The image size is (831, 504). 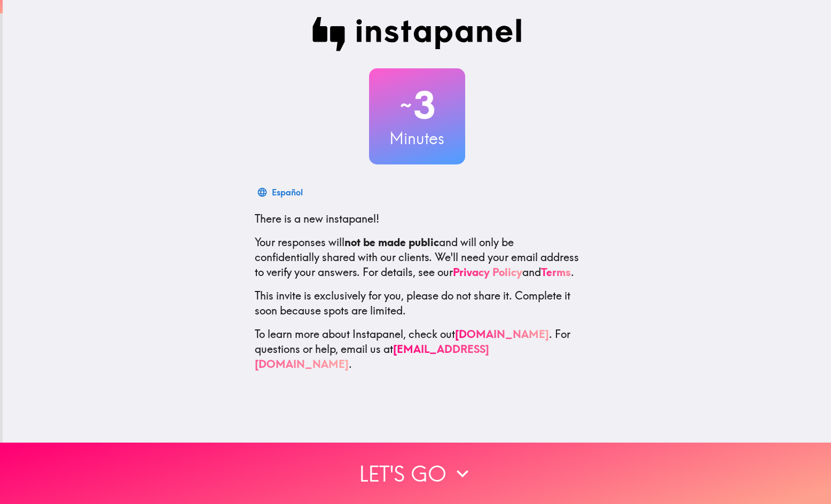 What do you see at coordinates (417, 257) in the screenshot?
I see `p: Your responses will and will only be confidentially shared with our clients. We'll need your emai...` at bounding box center [417, 257].